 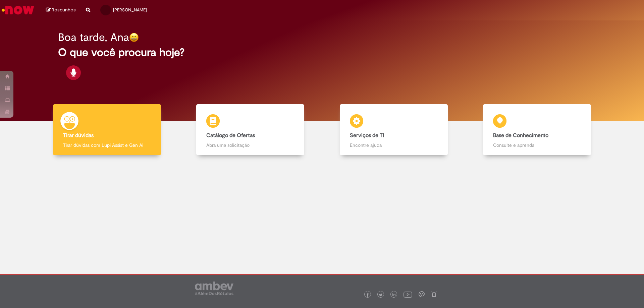 What do you see at coordinates (230, 135) in the screenshot?
I see `b: Catálogo de Ofertas` at bounding box center [230, 135].